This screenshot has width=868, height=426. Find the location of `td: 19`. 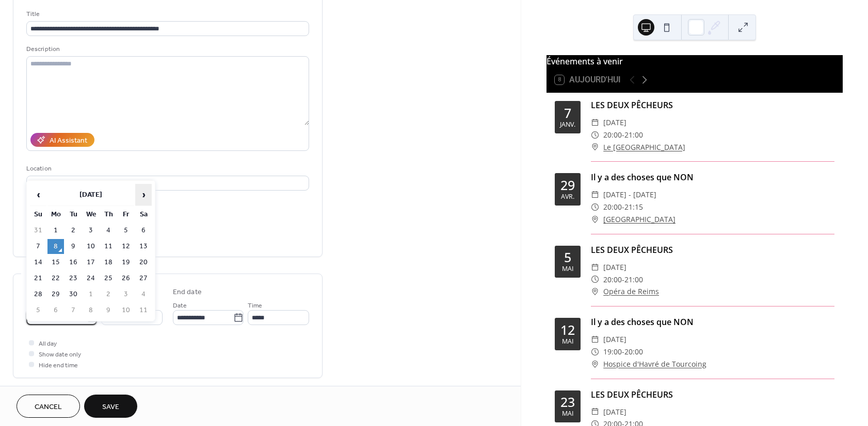

td: 19 is located at coordinates (126, 262).